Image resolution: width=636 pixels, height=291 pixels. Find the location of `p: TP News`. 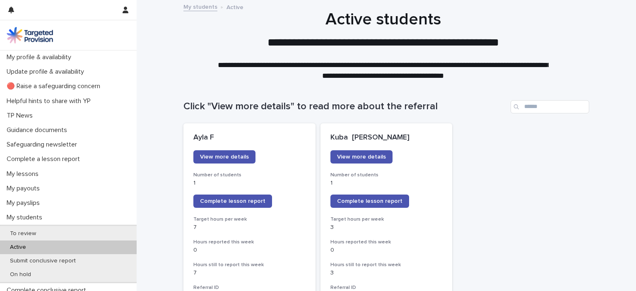

p: TP News is located at coordinates (21, 116).